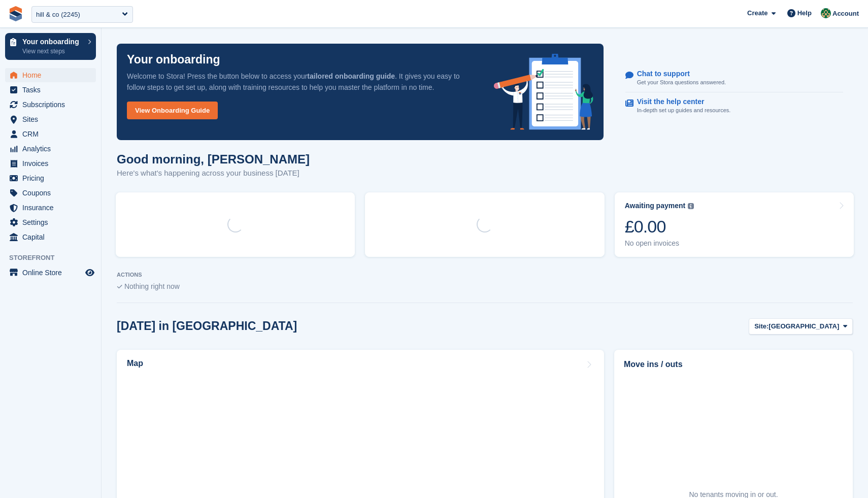 This screenshot has height=498, width=868. Describe the element at coordinates (53, 134) in the screenshot. I see `span: CRM` at that location.